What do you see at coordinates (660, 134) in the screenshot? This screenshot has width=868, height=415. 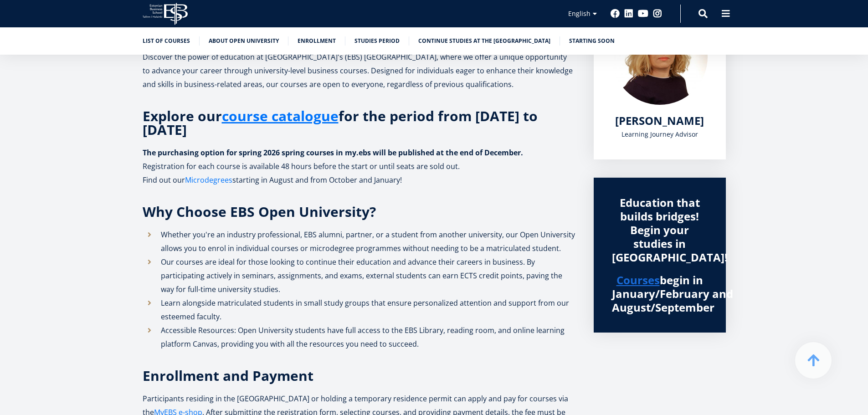 I see `div: Learning Journey Advisor` at bounding box center [660, 134].